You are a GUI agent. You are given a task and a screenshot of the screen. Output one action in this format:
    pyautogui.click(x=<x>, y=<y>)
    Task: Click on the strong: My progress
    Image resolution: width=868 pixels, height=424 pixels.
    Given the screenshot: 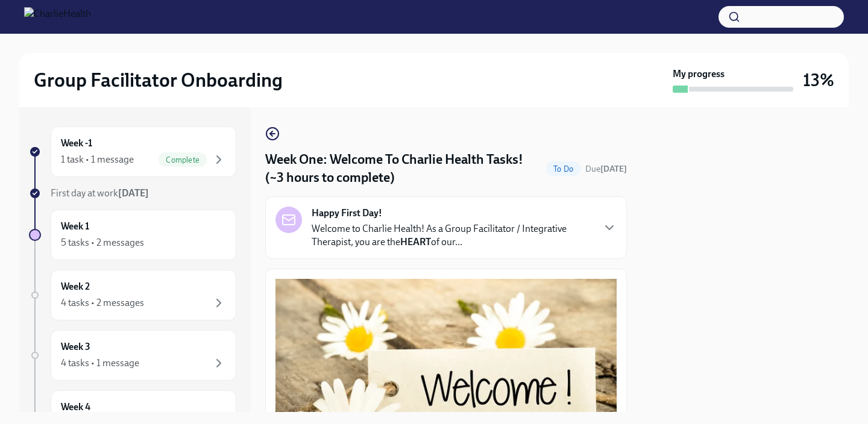 What is the action you would take?
    pyautogui.click(x=699, y=74)
    